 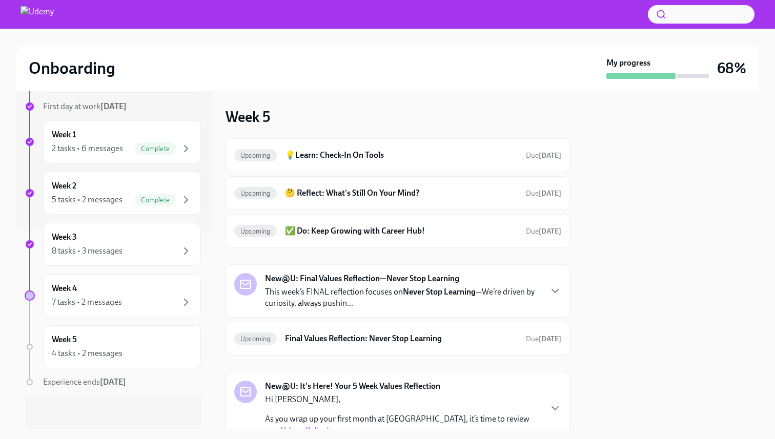 I want to click on h2: Onboarding, so click(x=72, y=68).